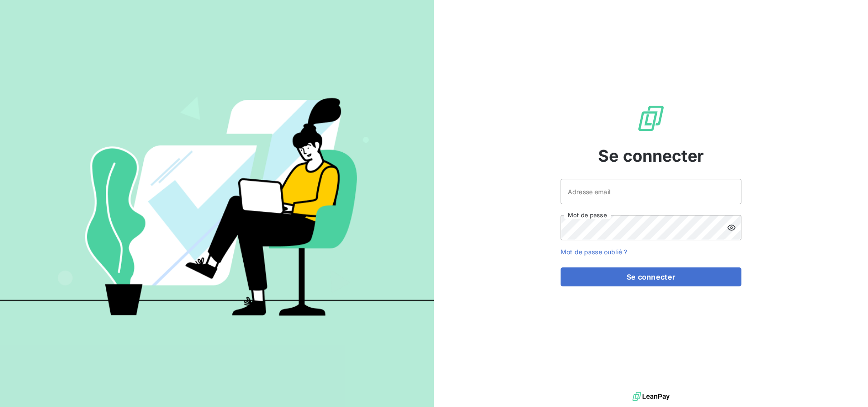  Describe the element at coordinates (651, 277) in the screenshot. I see `button: Se connecter` at that location.